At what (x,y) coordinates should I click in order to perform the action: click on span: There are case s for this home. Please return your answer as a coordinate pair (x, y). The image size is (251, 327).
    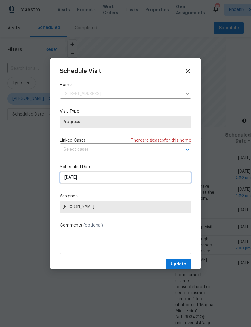
    Looking at the image, I should click on (161, 140).